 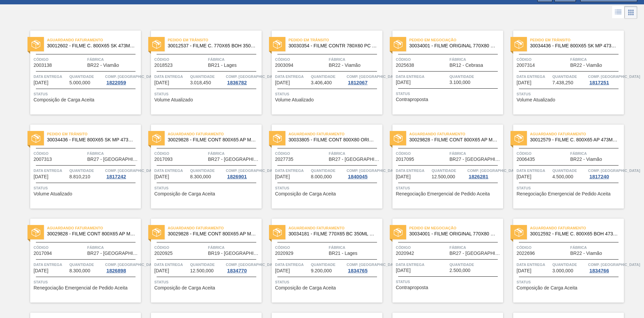 I want to click on span: 8.000,000, so click(x=321, y=176).